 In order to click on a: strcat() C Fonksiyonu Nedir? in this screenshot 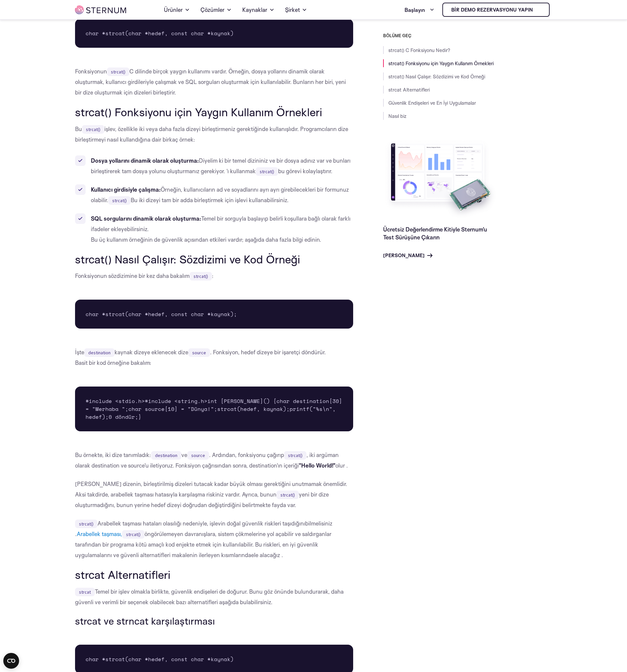, I will do `click(420, 50)`.